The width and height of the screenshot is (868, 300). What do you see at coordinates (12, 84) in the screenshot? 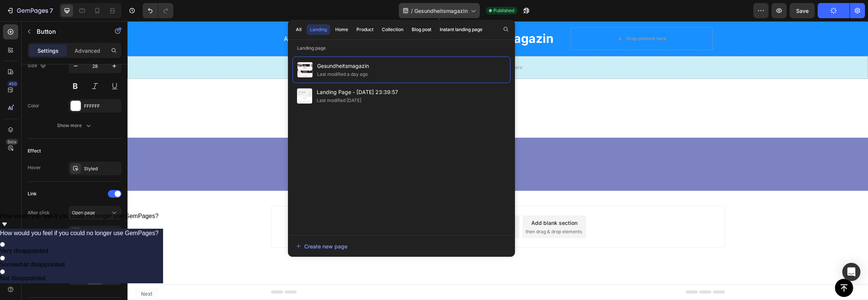
I see `div: 450` at bounding box center [12, 84].